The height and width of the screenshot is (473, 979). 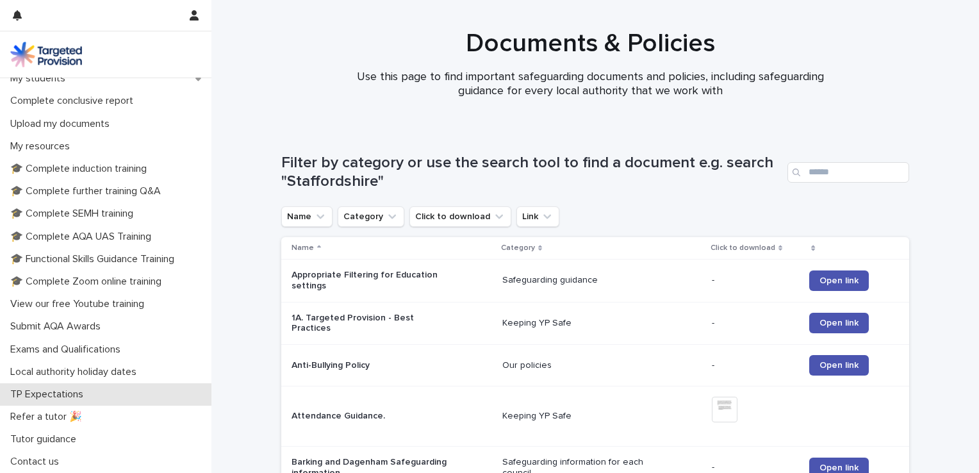 What do you see at coordinates (595, 365) in the screenshot?
I see `tr: Anti-Bullying PolicyOur policies-Open link` at bounding box center [595, 365].